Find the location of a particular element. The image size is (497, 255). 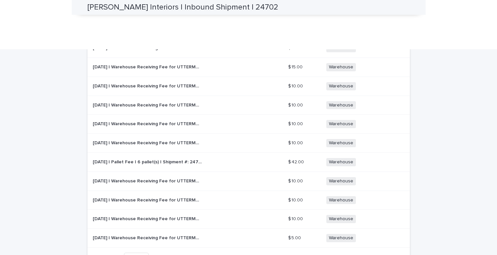

p: 2025-09-12 | Warehouse Receiving Fee for UTTERMOST - R32294 AURORA FRAMED CANVAS | 75297 Size L -... is located at coordinates (148, 66).